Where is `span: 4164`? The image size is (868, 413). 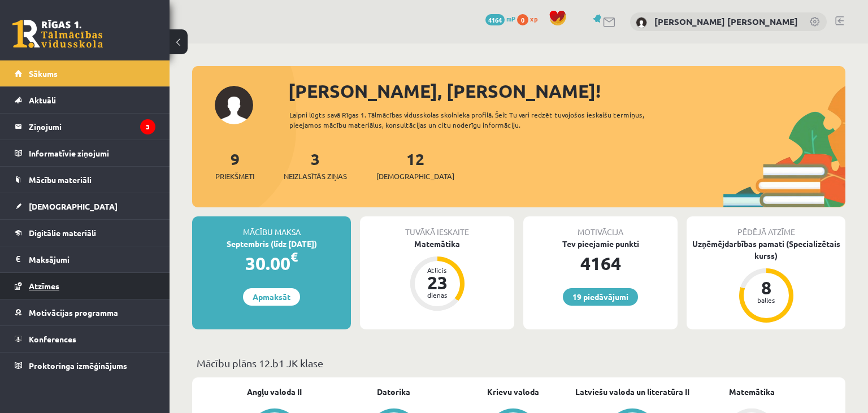 span: 4164 is located at coordinates (495, 20).